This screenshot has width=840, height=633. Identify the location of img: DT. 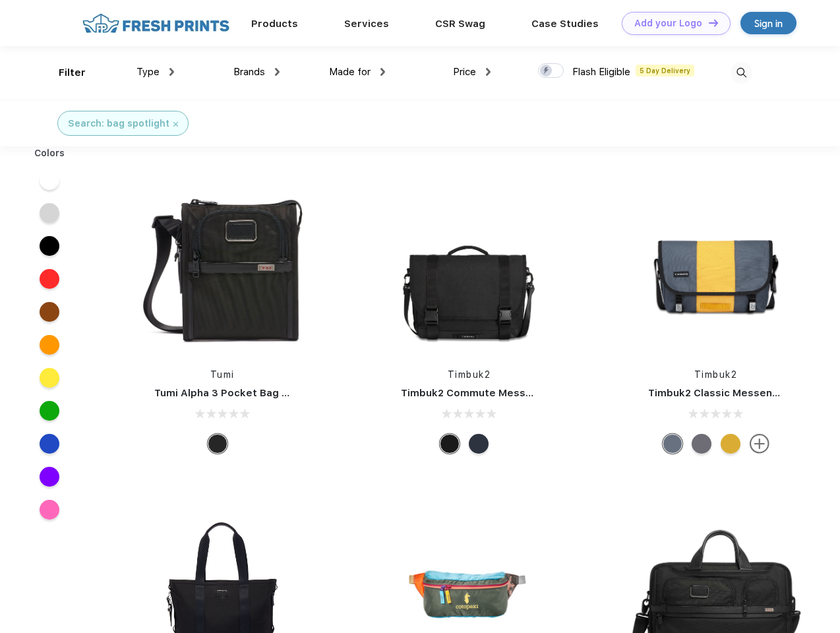
(714, 23).